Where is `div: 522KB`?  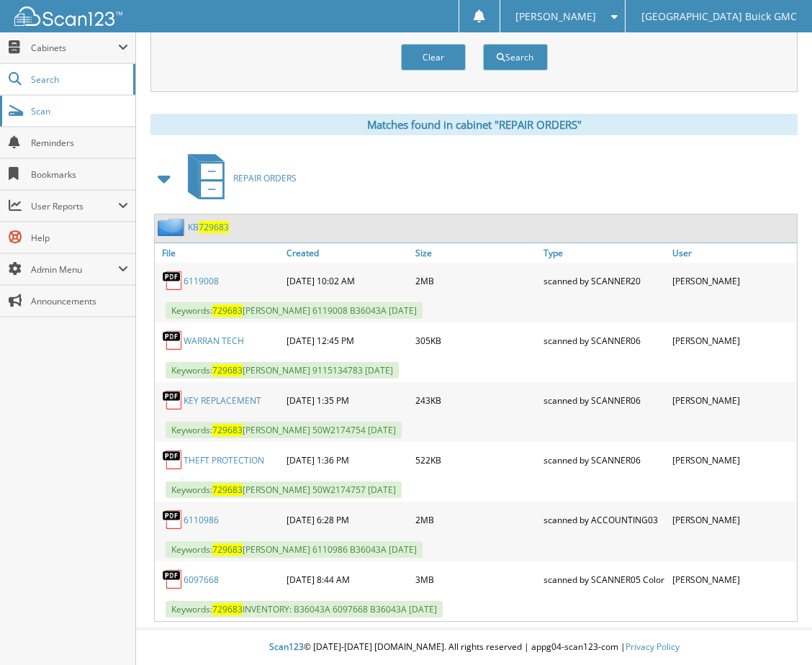 div: 522KB is located at coordinates (476, 460).